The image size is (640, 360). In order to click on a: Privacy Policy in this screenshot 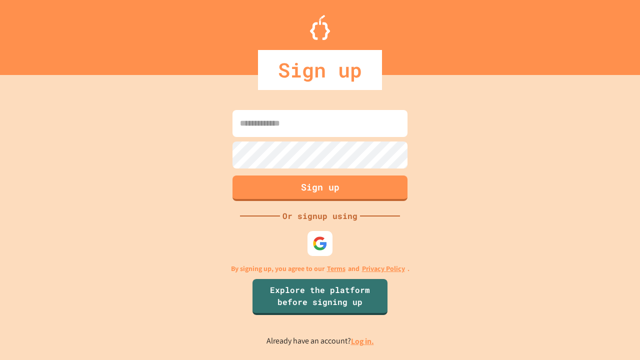, I will do `click(383, 268)`.